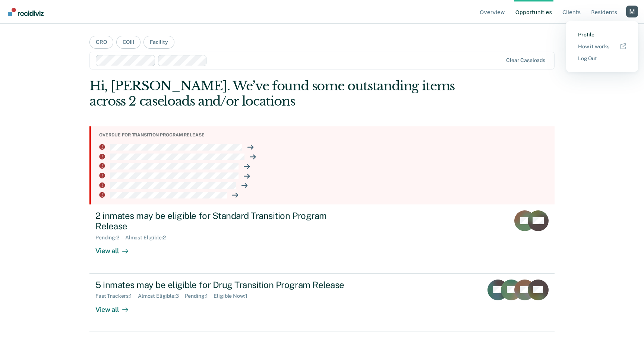 The height and width of the screenshot is (339, 644). I want to click on div: Almost Eligible : 2, so click(149, 238).